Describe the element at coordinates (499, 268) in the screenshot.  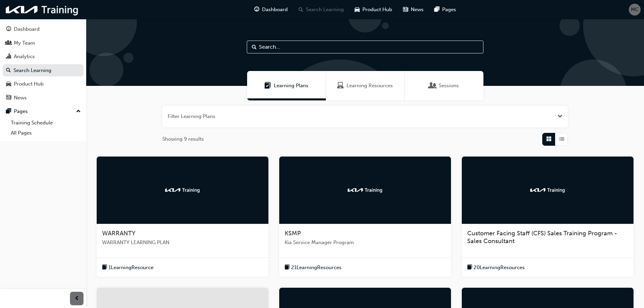
I see `span: 20 Learning Resources` at that location.